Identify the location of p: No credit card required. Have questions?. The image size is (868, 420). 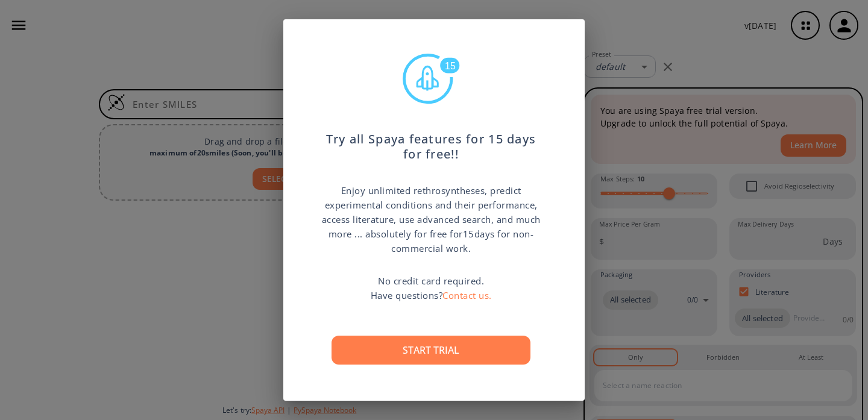
(431, 288).